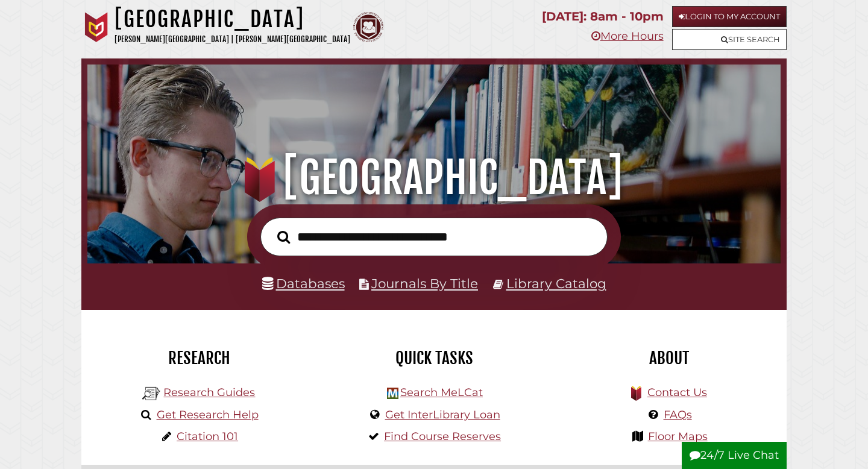  Describe the element at coordinates (441, 392) in the screenshot. I see `a: Search MeLCat` at that location.